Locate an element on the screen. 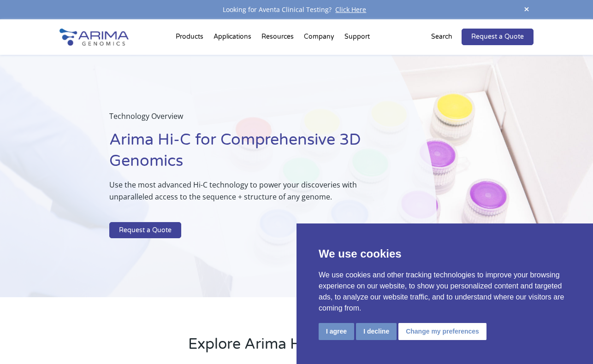 The width and height of the screenshot is (593, 364). button: Change my preferences is located at coordinates (442, 331).